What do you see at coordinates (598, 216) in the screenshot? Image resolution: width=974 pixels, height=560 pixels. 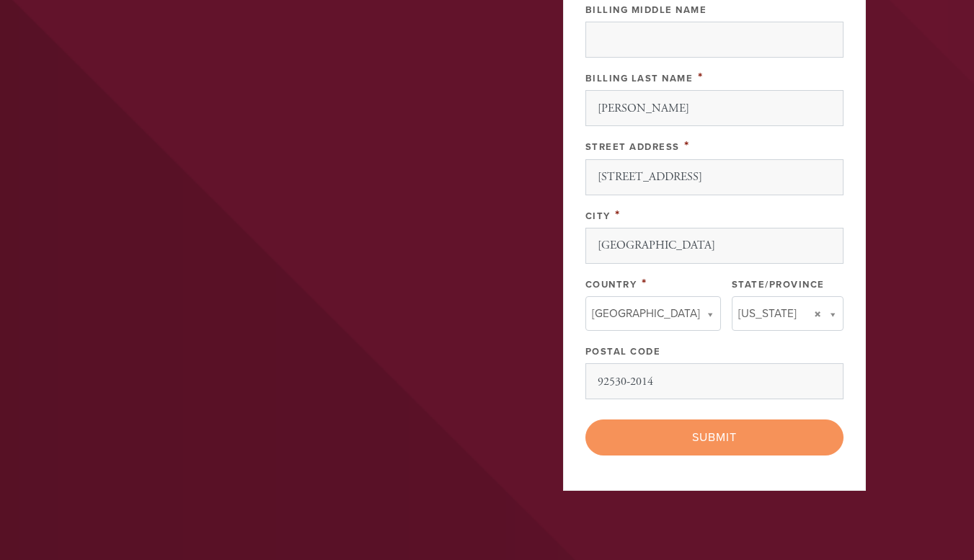 I see `label: City` at bounding box center [598, 216].